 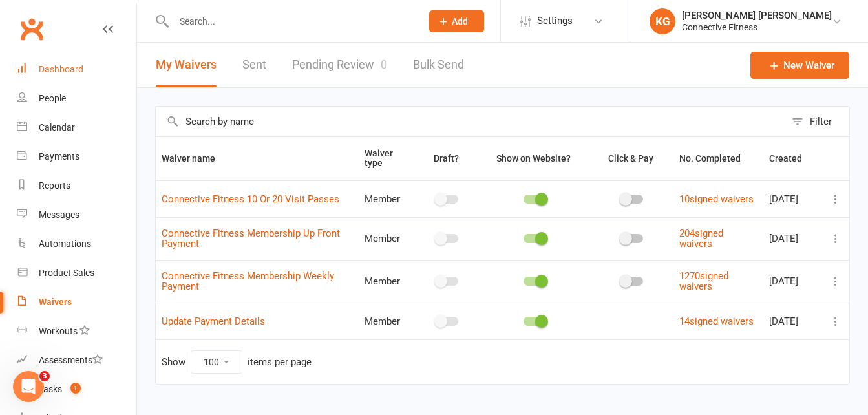 I want to click on a: Bulk Send, so click(x=438, y=64).